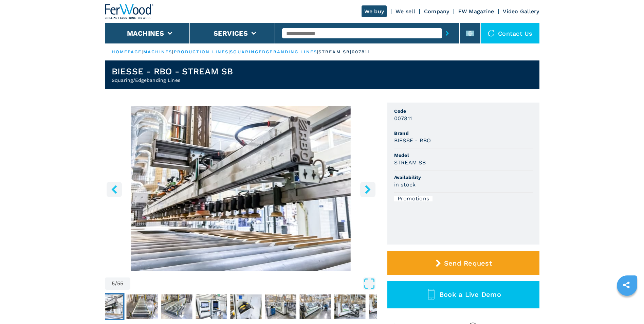 The height and width of the screenshot is (324, 644). I want to click on button: Go to Slide 9, so click(246, 307).